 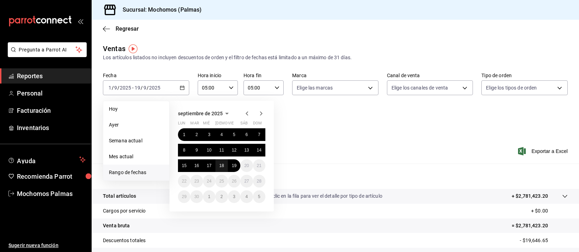 What do you see at coordinates (234, 181) in the screenshot?
I see `abbr: 26 de septiembre de 2025` at bounding box center [234, 181].